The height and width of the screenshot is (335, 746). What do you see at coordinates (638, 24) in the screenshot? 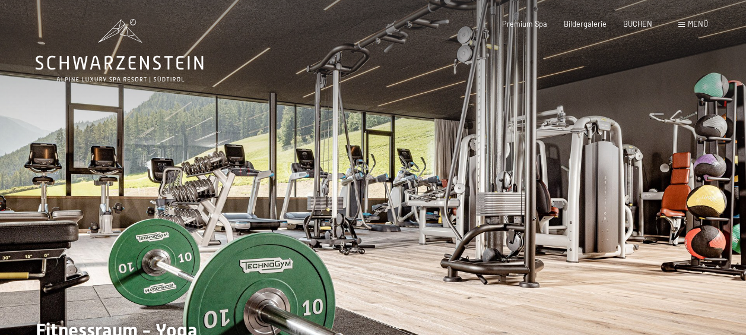
I see `span: BUCHEN` at bounding box center [638, 24].